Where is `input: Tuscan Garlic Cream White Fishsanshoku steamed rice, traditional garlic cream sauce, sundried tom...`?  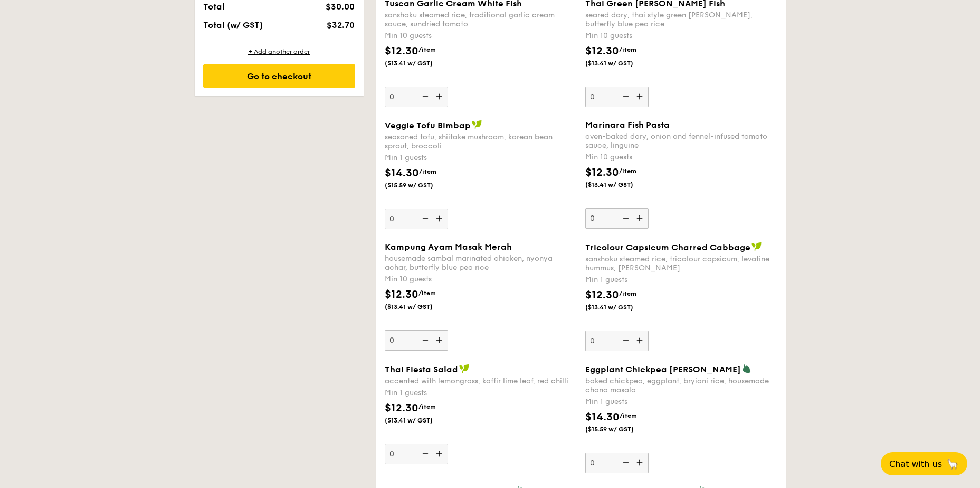 input: Tuscan Garlic Cream White Fishsanshoku steamed rice, traditional garlic cream sauce, sundried tom... is located at coordinates (416, 97).